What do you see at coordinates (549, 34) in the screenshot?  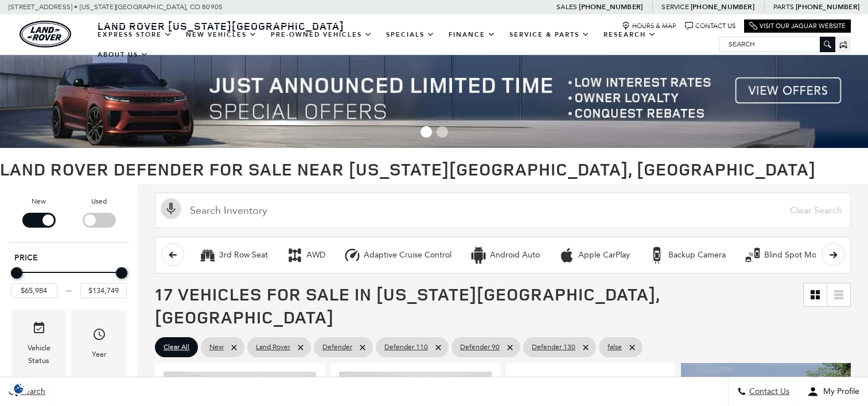 I see `a: Service & Parts` at bounding box center [549, 34].